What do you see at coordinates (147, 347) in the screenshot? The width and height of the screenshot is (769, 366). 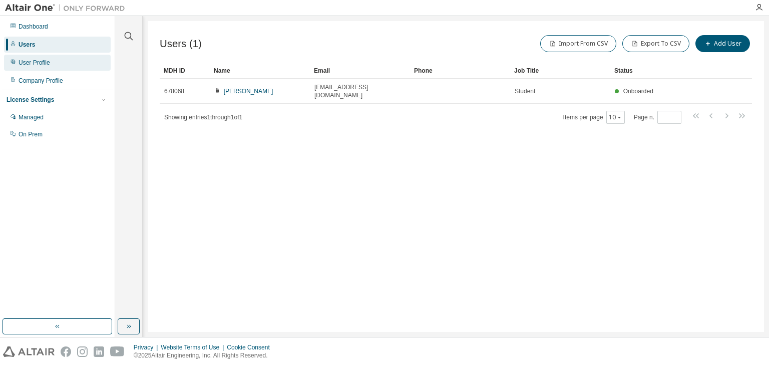 I see `div: Privacy` at bounding box center [147, 347].